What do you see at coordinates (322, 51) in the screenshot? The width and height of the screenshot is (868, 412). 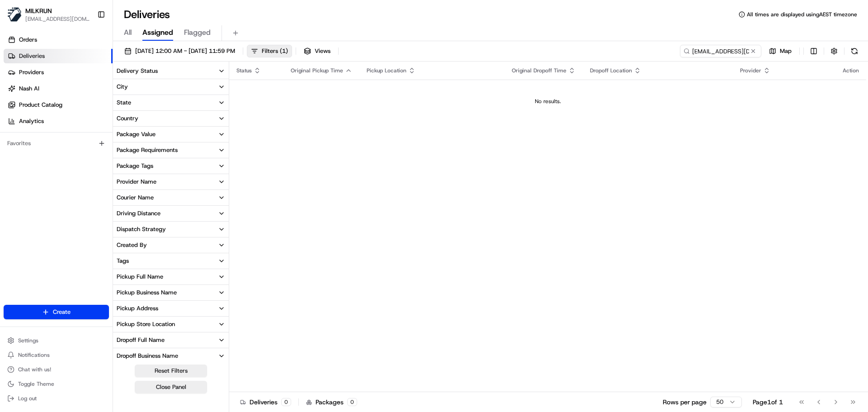 I see `span: Views` at bounding box center [322, 51].